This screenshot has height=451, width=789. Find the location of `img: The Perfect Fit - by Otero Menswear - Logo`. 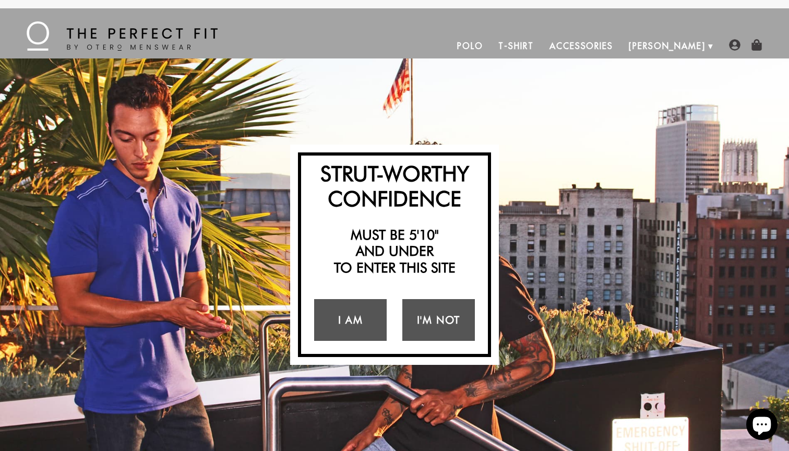

img: The Perfect Fit - by Otero Menswear - Logo is located at coordinates (122, 36).